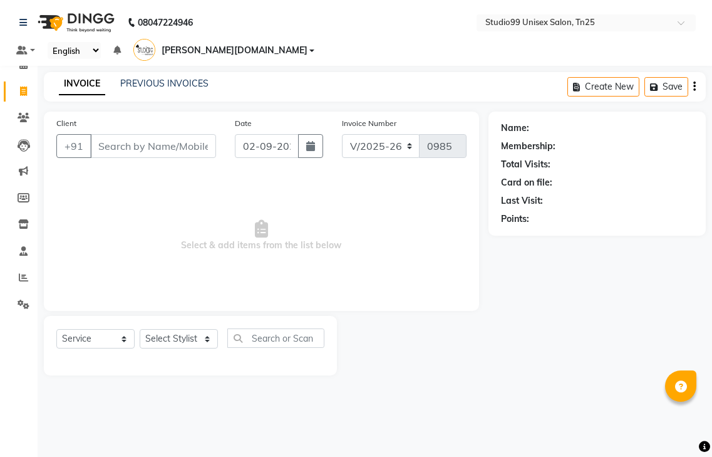 This screenshot has width=712, height=457. What do you see at coordinates (515, 219) in the screenshot?
I see `div: Points:` at bounding box center [515, 219].